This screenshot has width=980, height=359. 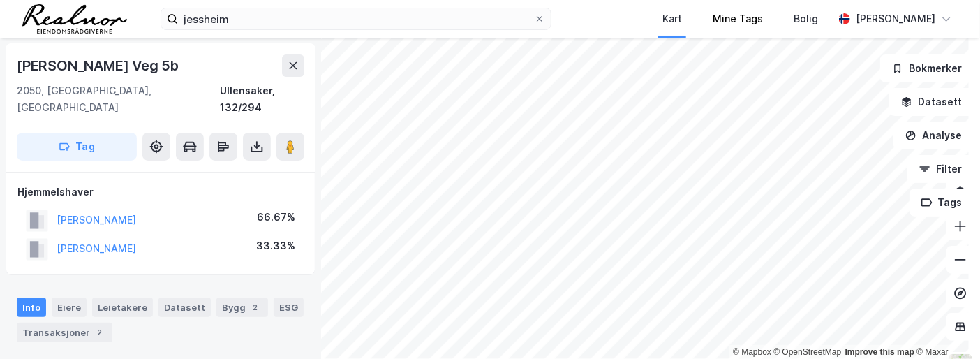 I want to click on button: Bokmerker, so click(x=927, y=68).